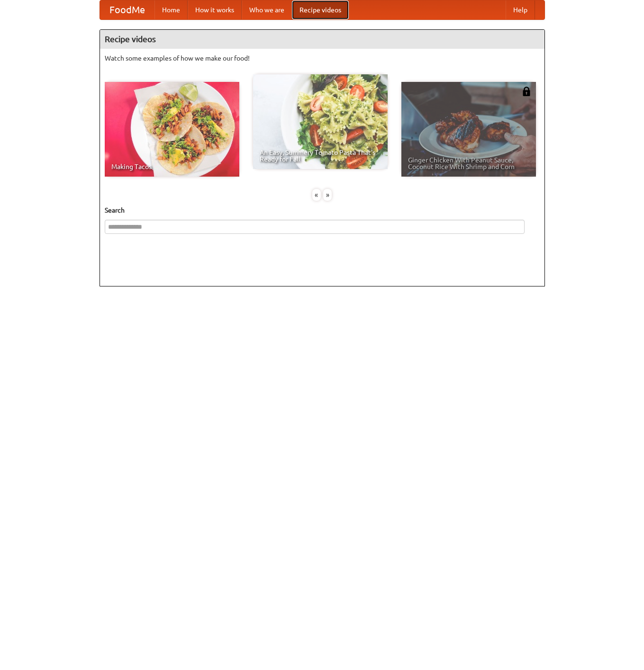 The height and width of the screenshot is (670, 644). Describe the element at coordinates (267, 10) in the screenshot. I see `a: Who we are` at that location.